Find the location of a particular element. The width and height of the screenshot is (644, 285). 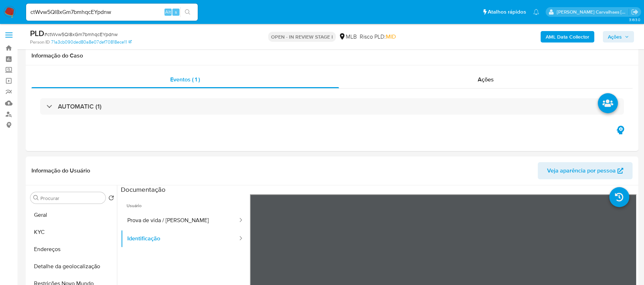

p: sara.carvalhaes@mercadopago.com.br is located at coordinates (593, 12).